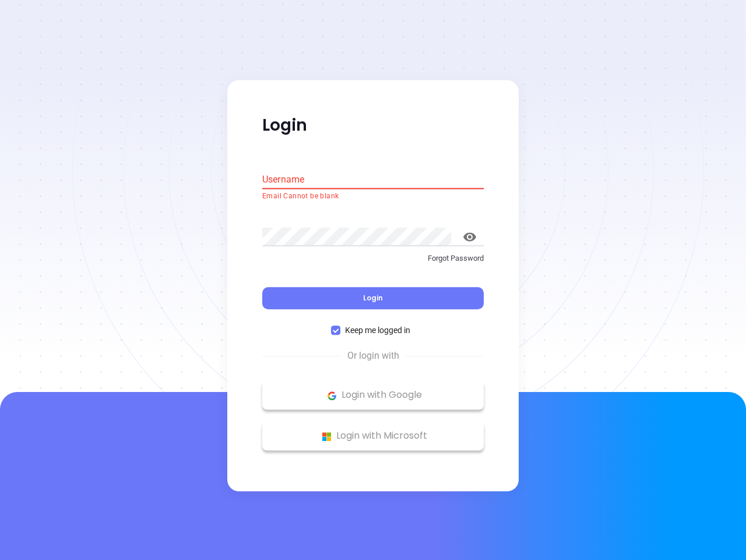  Describe the element at coordinates (373, 436) in the screenshot. I see `p: Login with Microsoft` at that location.